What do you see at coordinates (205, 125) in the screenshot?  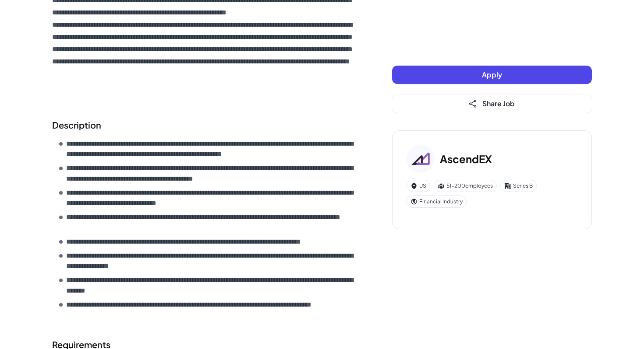 I see `h2: Description` at bounding box center [205, 125].